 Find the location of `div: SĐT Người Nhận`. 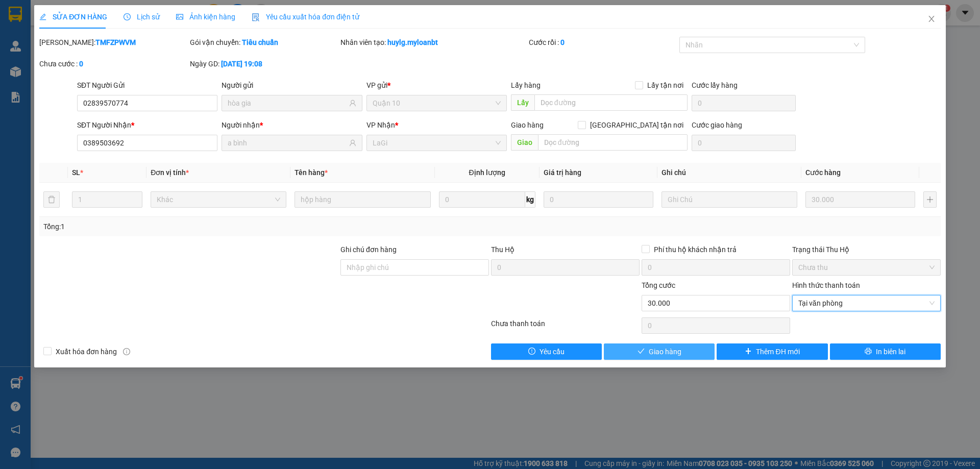

div: SĐT Người Nhận is located at coordinates (147, 125).